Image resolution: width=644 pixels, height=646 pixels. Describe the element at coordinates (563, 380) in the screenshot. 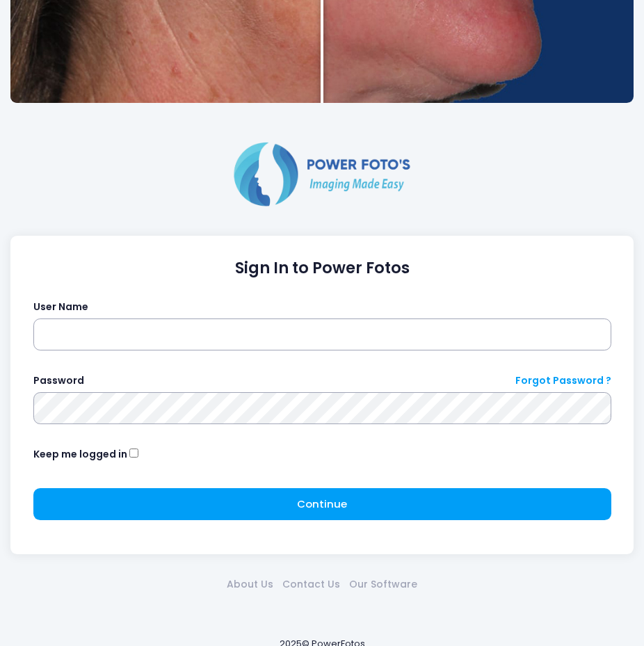

I see `a: Forgot Password ?` at that location.